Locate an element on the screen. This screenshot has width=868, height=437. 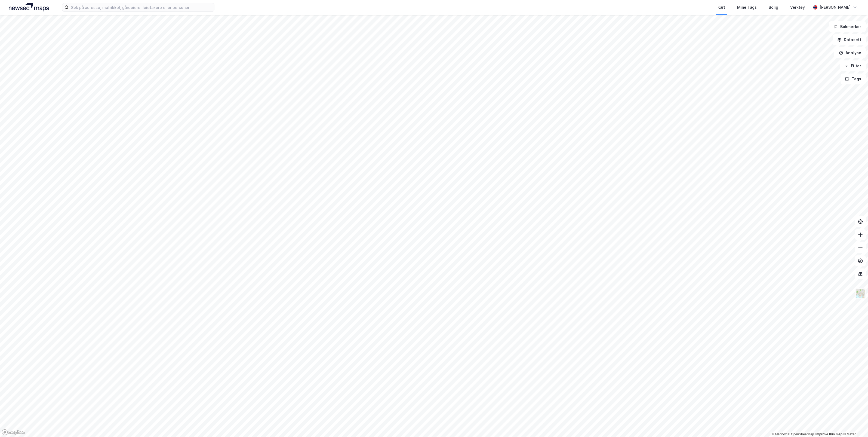
button: Analyse is located at coordinates (850, 53).